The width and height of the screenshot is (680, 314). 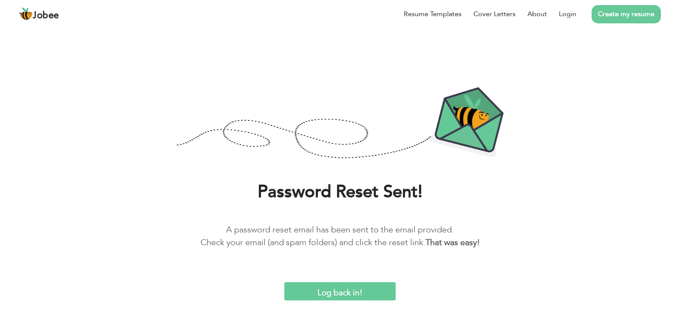 I want to click on a: Cover Letters, so click(x=494, y=14).